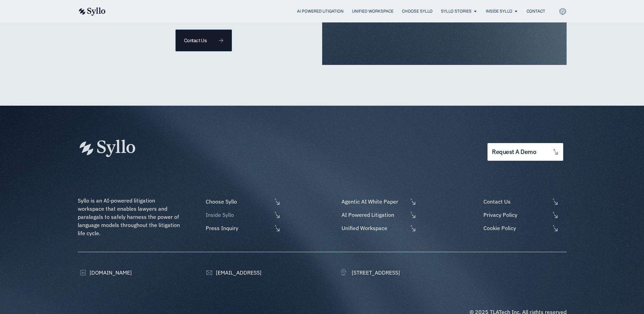 The height and width of the screenshot is (314, 644). What do you see at coordinates (535, 11) in the screenshot?
I see `a: Contact` at bounding box center [535, 11].